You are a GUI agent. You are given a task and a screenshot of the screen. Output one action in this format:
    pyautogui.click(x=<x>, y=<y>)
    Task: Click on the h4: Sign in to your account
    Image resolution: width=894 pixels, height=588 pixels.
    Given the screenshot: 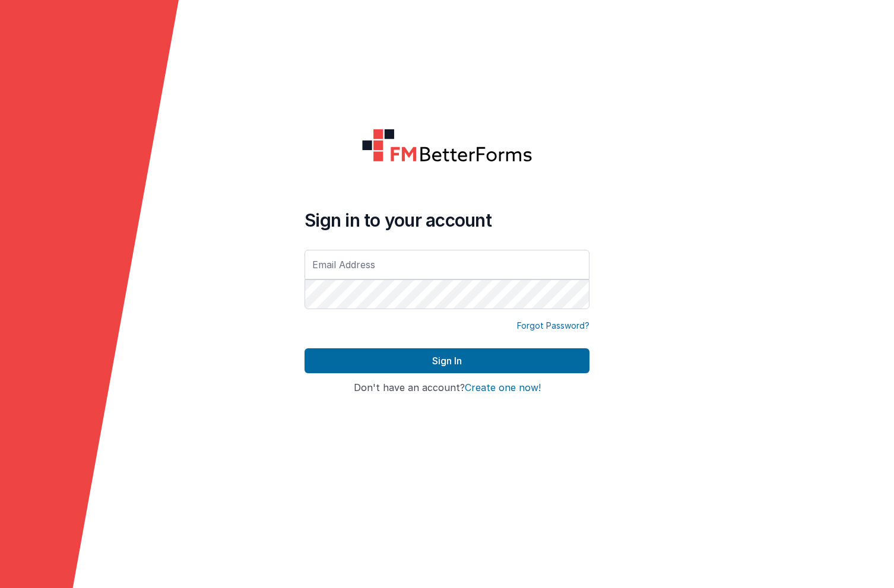 What is the action you would take?
    pyautogui.click(x=447, y=220)
    